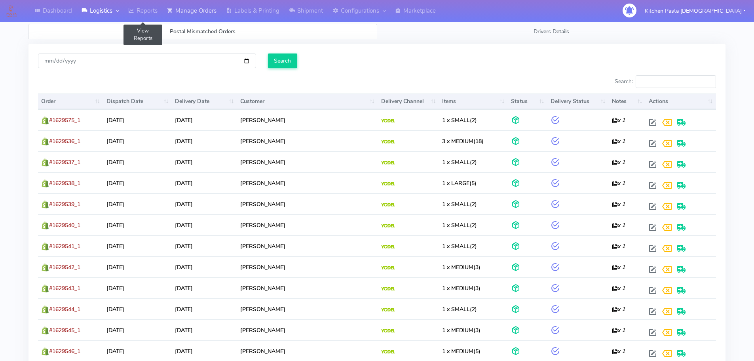 This screenshot has width=754, height=361. What do you see at coordinates (65, 162) in the screenshot?
I see `span: #1629537_1` at bounding box center [65, 162].